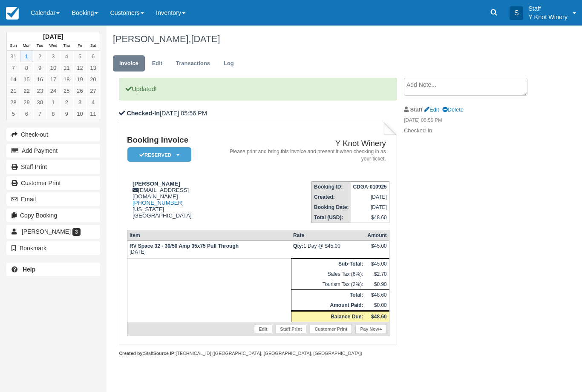  What do you see at coordinates (80, 68) in the screenshot?
I see `a: 12` at bounding box center [80, 68].